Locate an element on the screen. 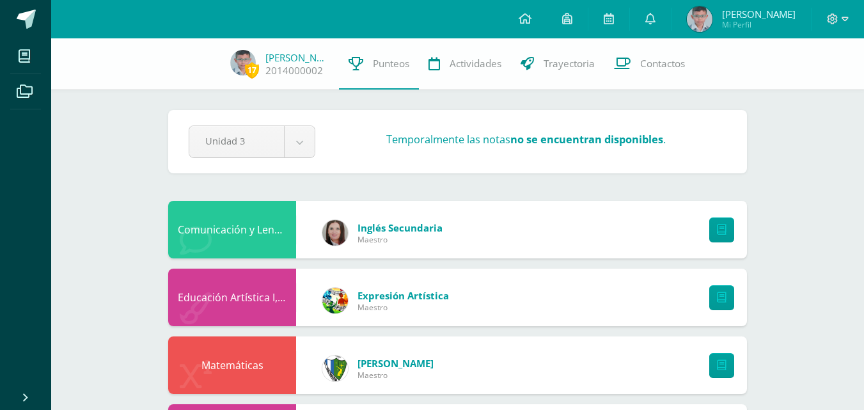 Image resolution: width=864 pixels, height=410 pixels. div: Educación Artística I, Música y Danza is located at coordinates (232, 297).